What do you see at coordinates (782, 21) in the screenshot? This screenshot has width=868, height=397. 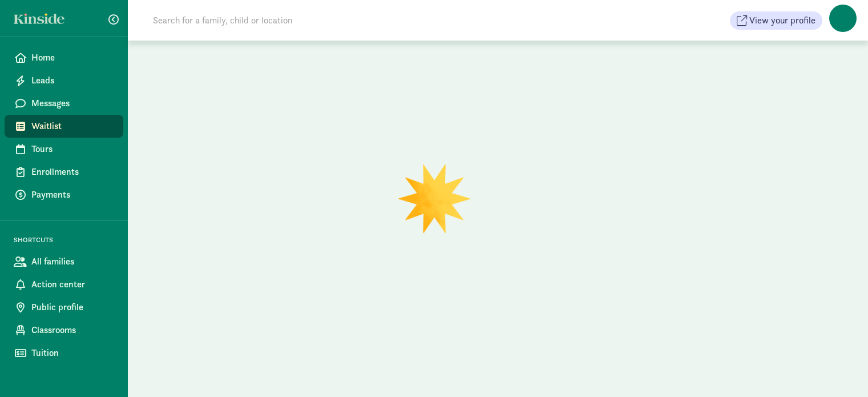 I see `span: View your profile` at bounding box center [782, 21].